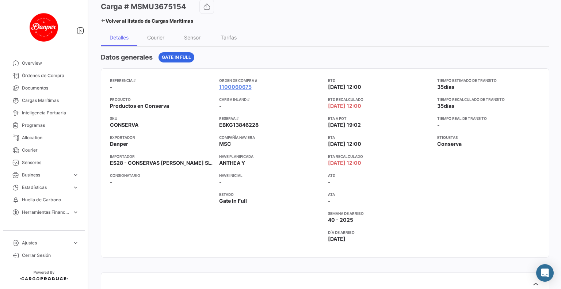 This screenshot has height=289, width=561. What do you see at coordinates (44, 113) in the screenshot?
I see `a: Inteligencia Portuaria` at bounding box center [44, 113].